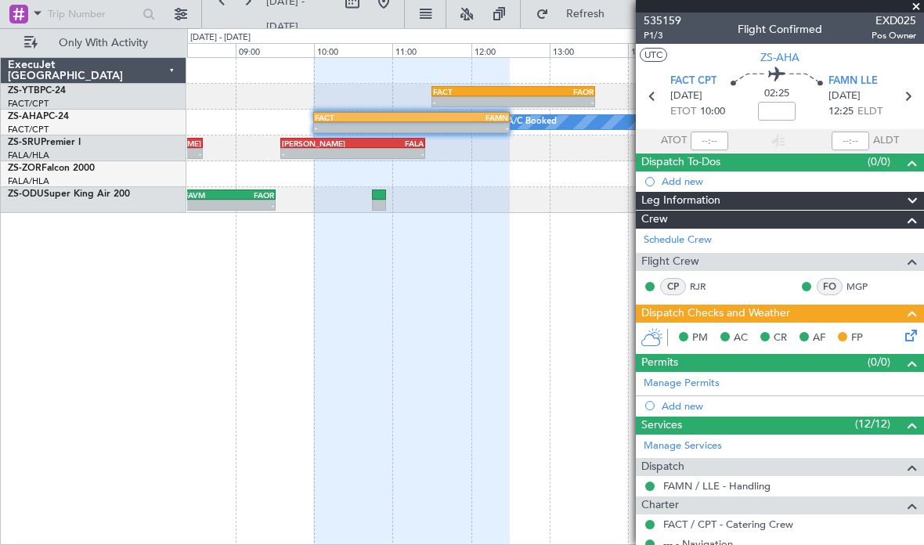 The width and height of the screenshot is (924, 545). What do you see at coordinates (461, 118) in the screenshot?
I see `div: FAMN` at bounding box center [461, 118].